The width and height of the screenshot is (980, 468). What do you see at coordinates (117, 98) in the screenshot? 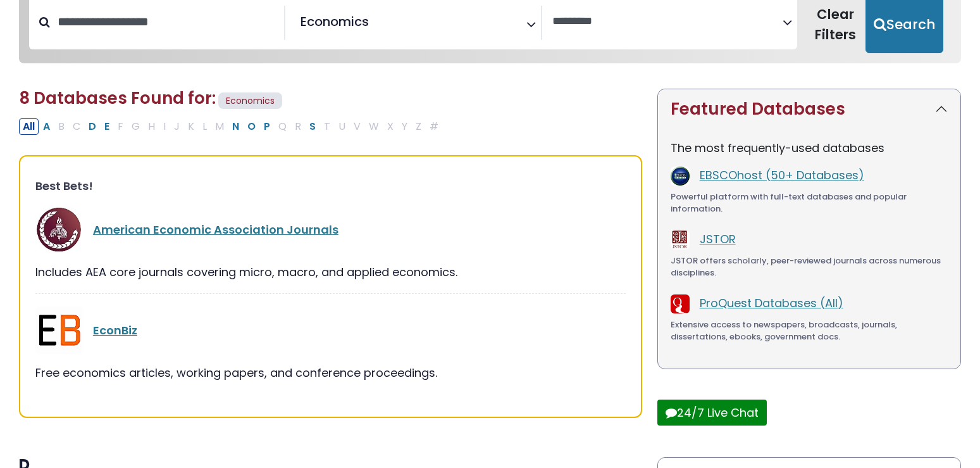
I see `span: 8 Databases Found for:` at bounding box center [117, 98].